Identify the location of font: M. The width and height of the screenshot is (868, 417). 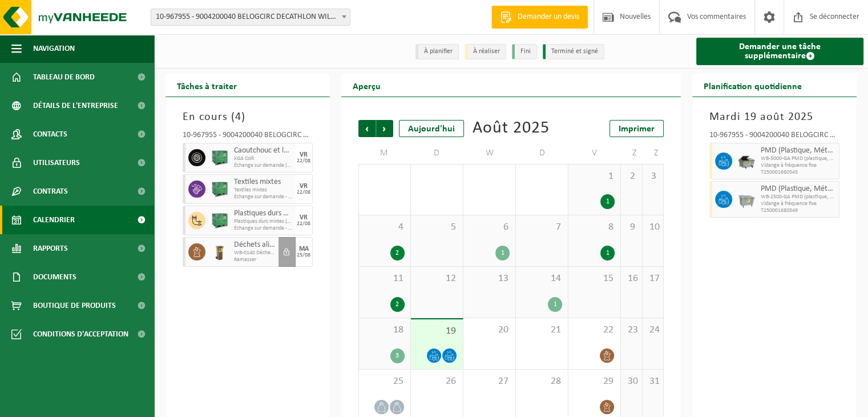
(384, 153).